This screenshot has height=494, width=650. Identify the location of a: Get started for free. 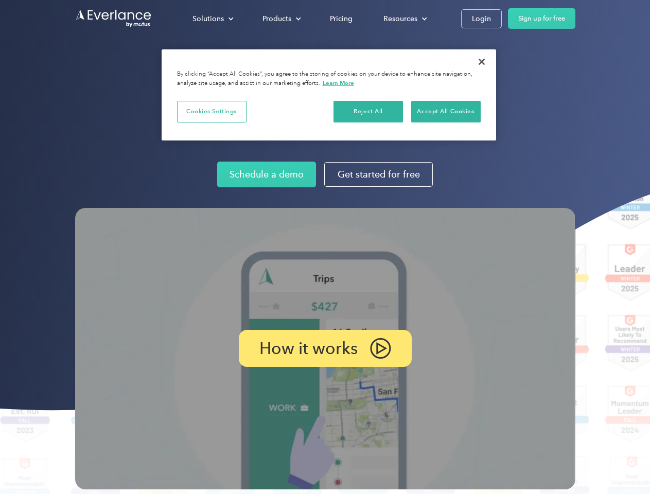
(378, 174).